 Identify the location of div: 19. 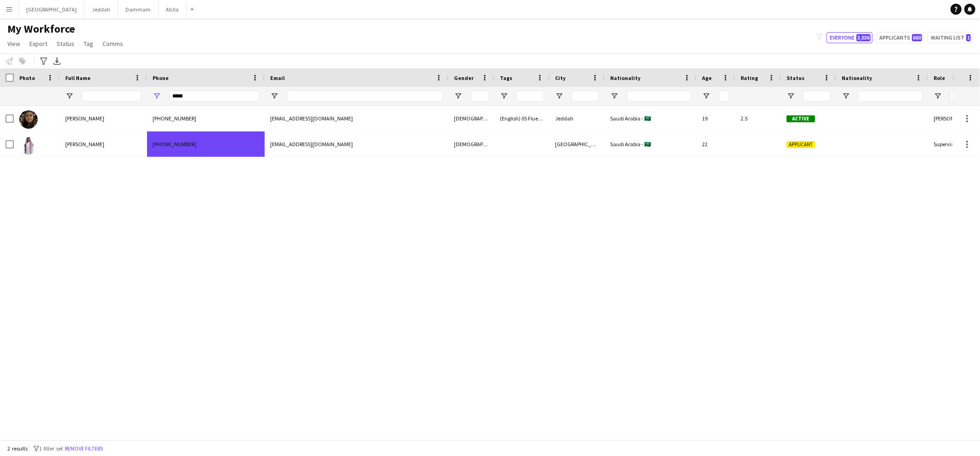
(716, 118).